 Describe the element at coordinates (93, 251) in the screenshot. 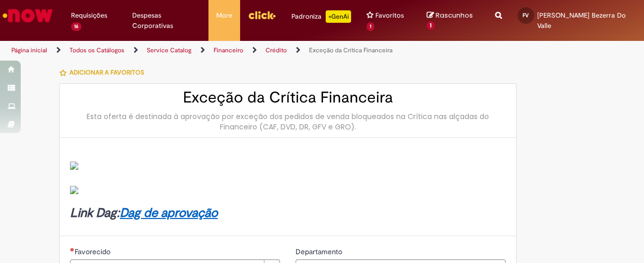

I see `span: Necessários - Favorecido` at that location.